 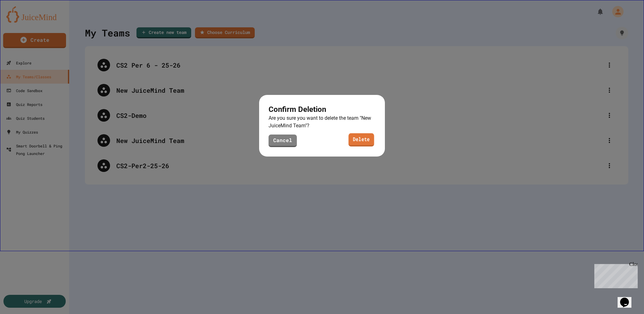 What do you see at coordinates (23, 21) in the screenshot?
I see `div: Chat with us now!Close` at bounding box center [23, 21].